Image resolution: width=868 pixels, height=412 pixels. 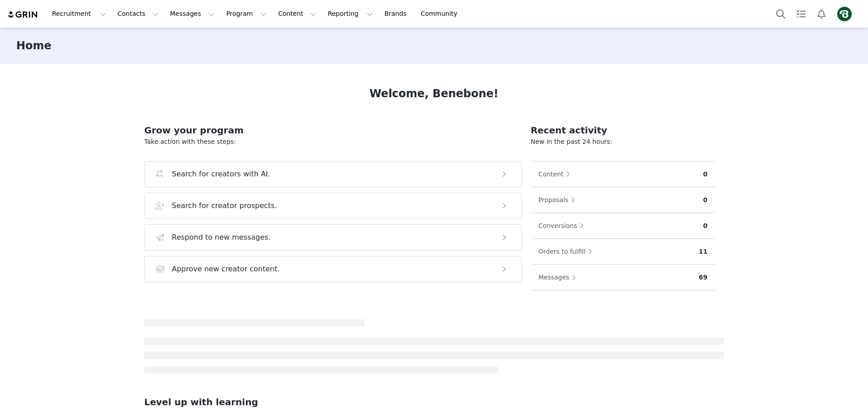 I want to click on button: Notifications, so click(x=822, y=13).